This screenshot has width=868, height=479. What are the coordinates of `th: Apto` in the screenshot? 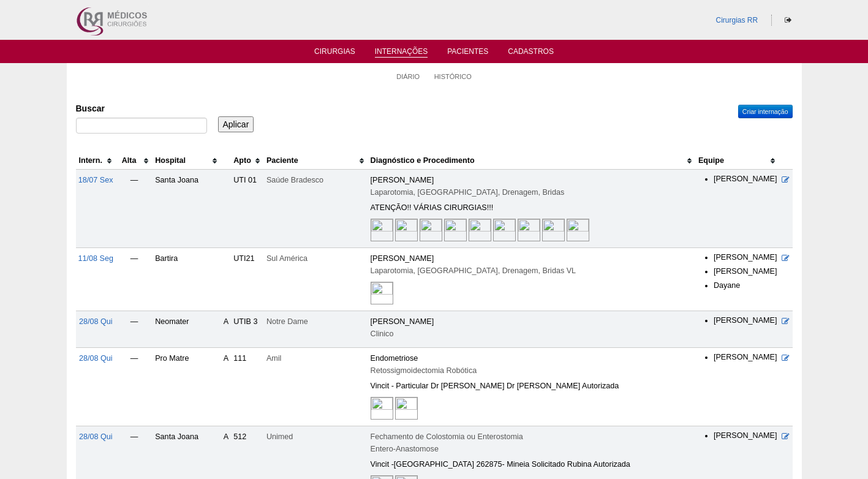 It's located at (247, 160).